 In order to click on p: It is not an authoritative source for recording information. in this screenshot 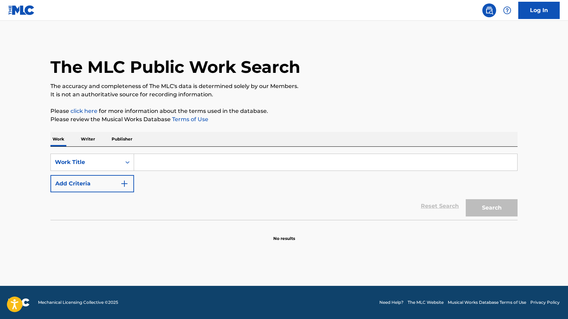, I will do `click(284, 95)`.